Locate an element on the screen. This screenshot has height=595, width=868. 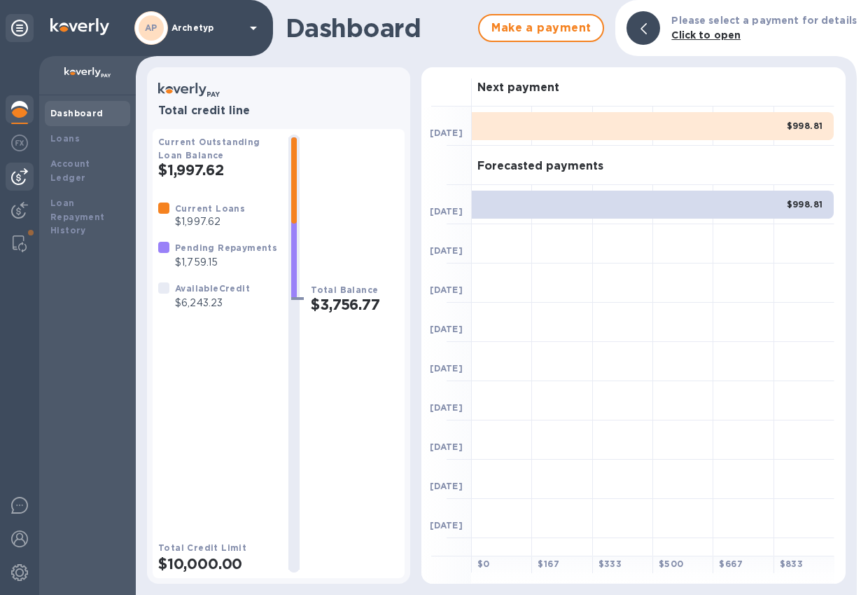
h2: $1,997.62 is located at coordinates (218, 169).